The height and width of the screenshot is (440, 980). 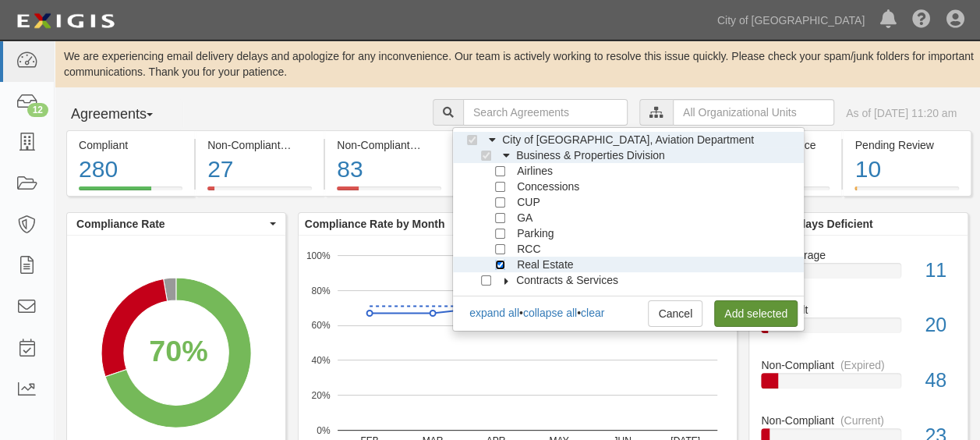 What do you see at coordinates (124, 115) in the screenshot?
I see `button: Agreements` at bounding box center [124, 115].